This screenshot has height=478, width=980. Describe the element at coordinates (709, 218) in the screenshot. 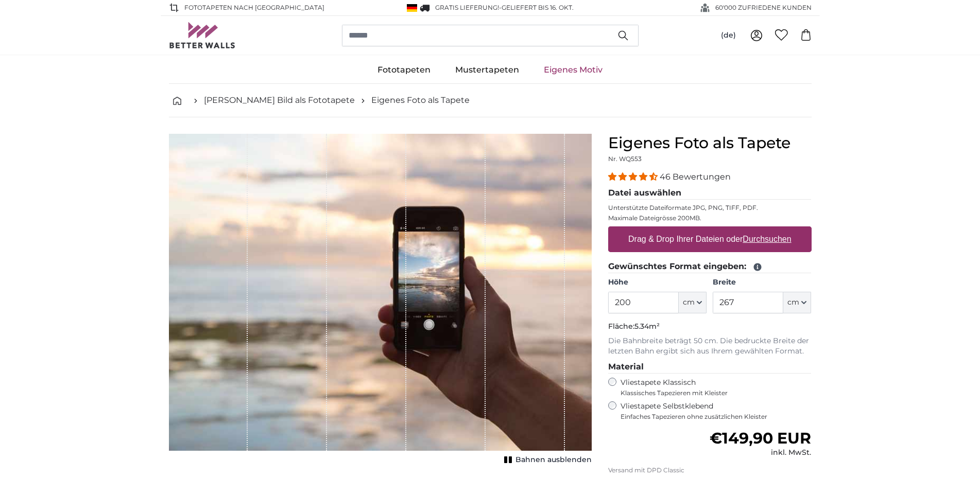

I see `p: Maximale Dateigrösse 200MB.` at that location.